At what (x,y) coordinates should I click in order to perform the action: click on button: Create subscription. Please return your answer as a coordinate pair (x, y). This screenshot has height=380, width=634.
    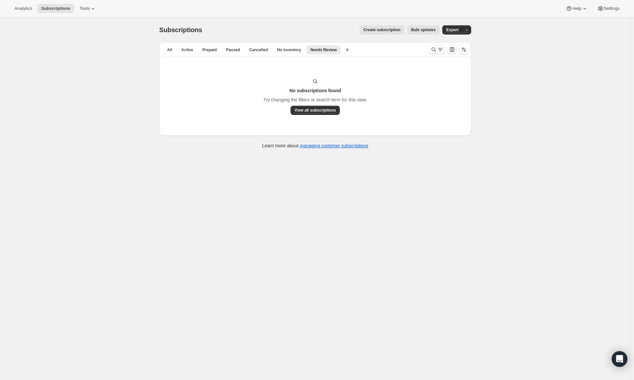
    Looking at the image, I should click on (382, 30).